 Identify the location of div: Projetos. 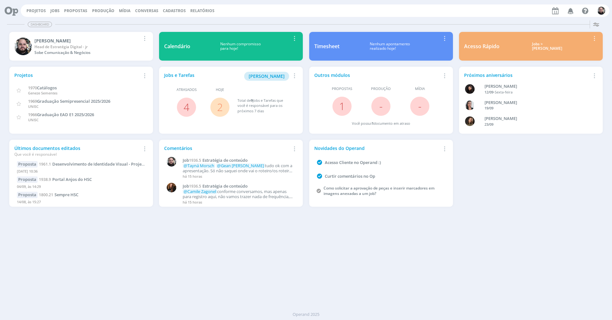
(77, 75).